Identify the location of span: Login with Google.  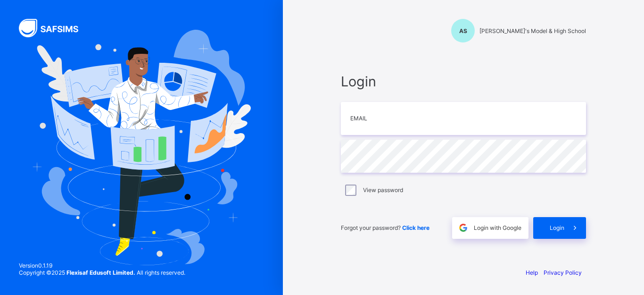
(497, 227).